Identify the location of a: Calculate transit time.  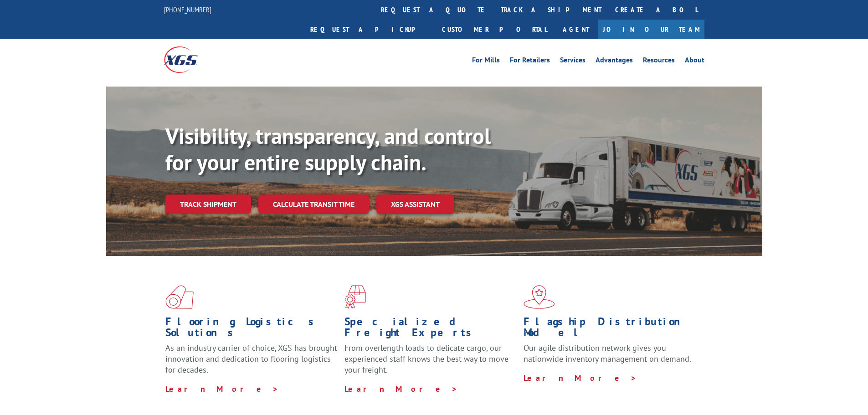
(313, 205).